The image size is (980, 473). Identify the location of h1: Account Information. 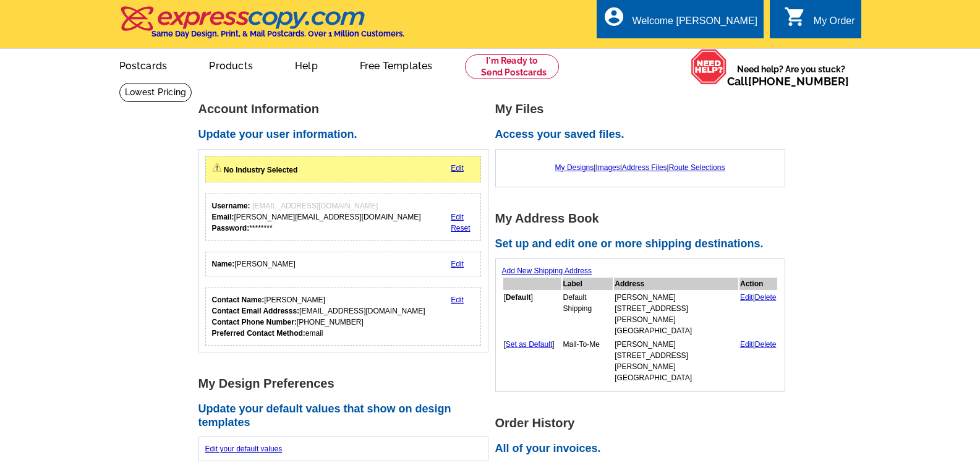
(347, 109).